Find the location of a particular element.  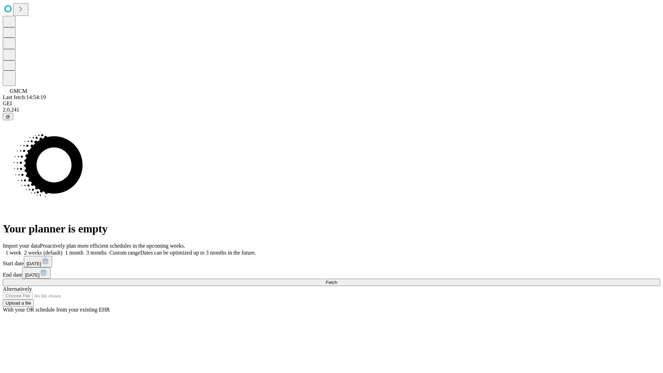

div: GEI is located at coordinates (332, 104).